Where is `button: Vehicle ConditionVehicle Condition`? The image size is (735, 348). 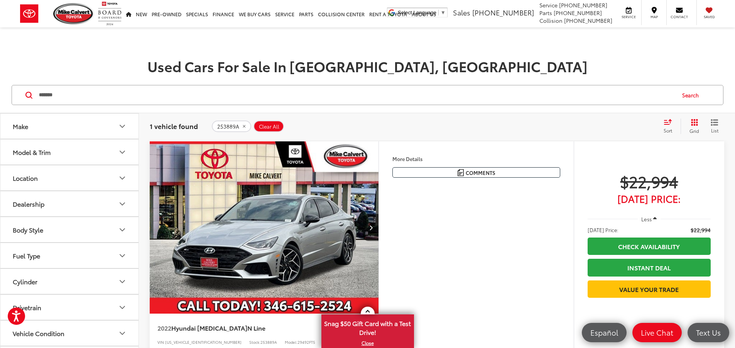 button: Vehicle ConditionVehicle Condition is located at coordinates (70, 333).